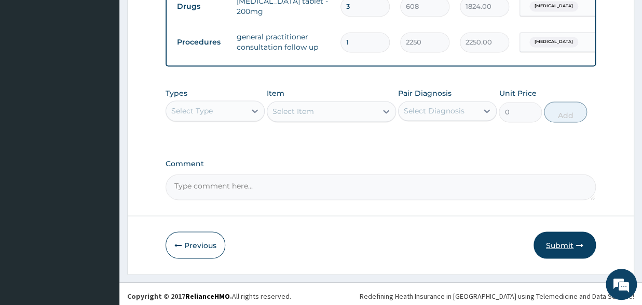  Describe the element at coordinates (564, 245) in the screenshot. I see `button: Submit` at that location.